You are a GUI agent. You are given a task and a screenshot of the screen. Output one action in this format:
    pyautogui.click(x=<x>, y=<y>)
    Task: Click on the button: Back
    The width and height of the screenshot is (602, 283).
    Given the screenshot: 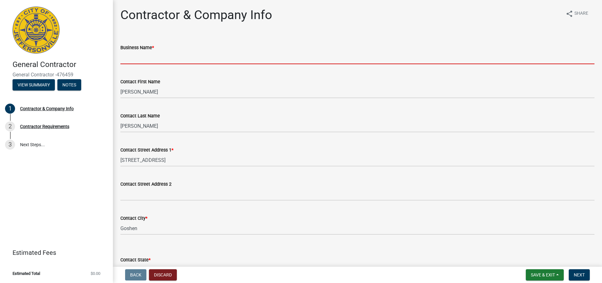 What is the action you would take?
    pyautogui.click(x=136, y=275)
    